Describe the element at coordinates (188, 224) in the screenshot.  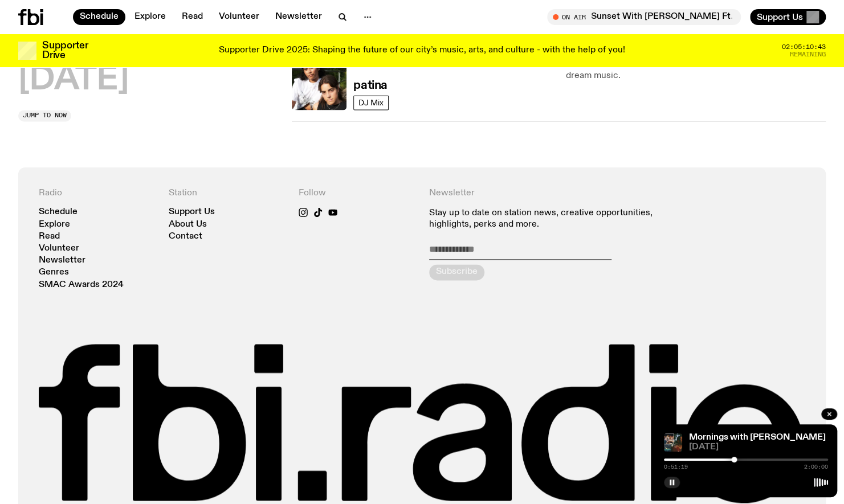
I see `a: About Us` at that location.